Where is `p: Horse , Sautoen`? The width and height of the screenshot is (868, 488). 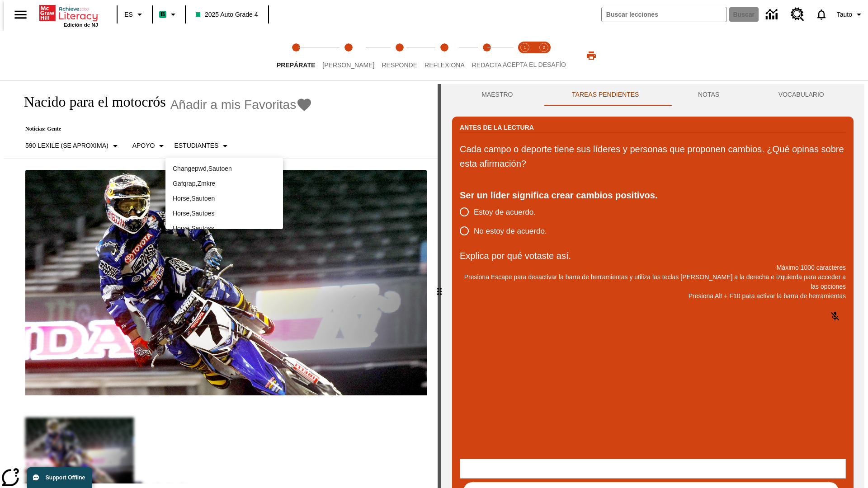
p: Horse , Sautoen is located at coordinates (224, 198).